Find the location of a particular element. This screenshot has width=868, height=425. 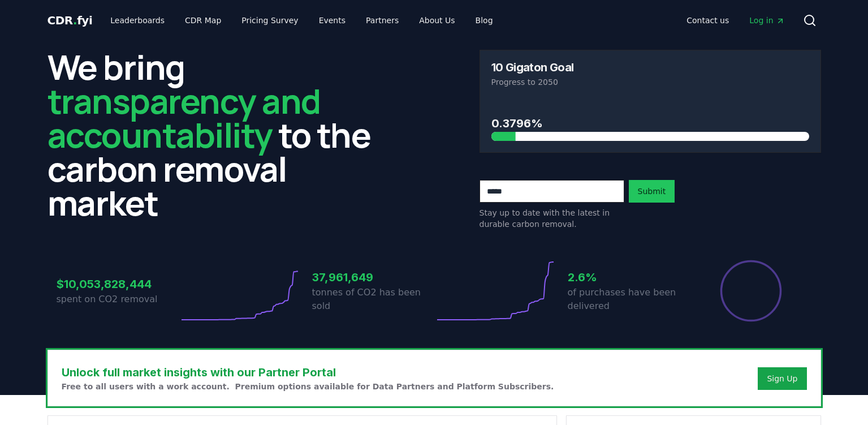

p: Free to all users with a work account. Premium options available for Data Partners and Platform S... is located at coordinates (307, 386).